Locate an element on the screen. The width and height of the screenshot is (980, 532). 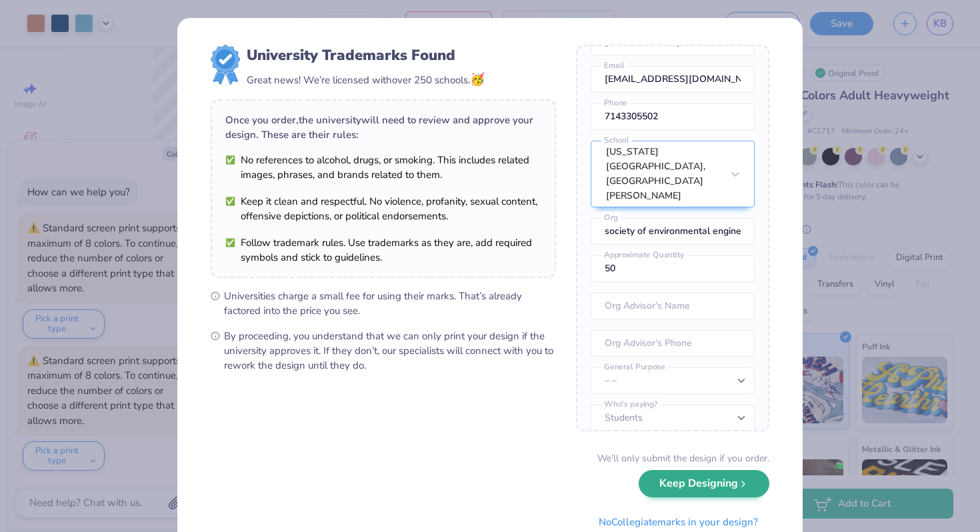
li: Keep it clean and respectful. No violence, profanity, sexual content, offensive depictions, or po... is located at coordinates (384, 209).